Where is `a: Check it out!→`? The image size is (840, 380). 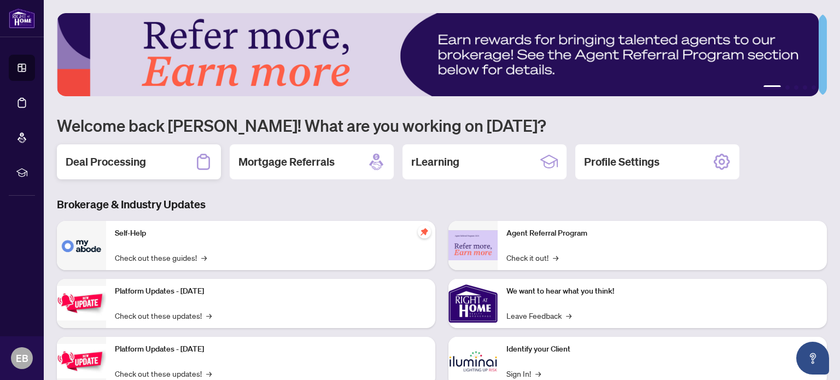 a: Check it out!→ is located at coordinates (532, 258).